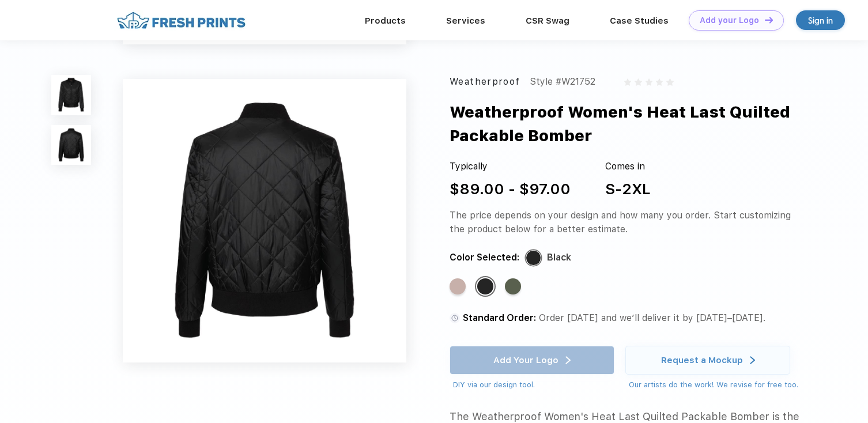 This screenshot has width=868, height=423. Describe the element at coordinates (510, 189) in the screenshot. I see `div: $89.00 - $97.00` at that location.